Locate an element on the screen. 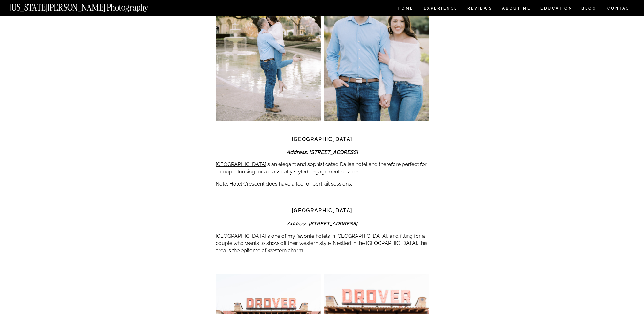 This screenshot has width=644, height=314. a: ABOUT ME is located at coordinates (516, 9).